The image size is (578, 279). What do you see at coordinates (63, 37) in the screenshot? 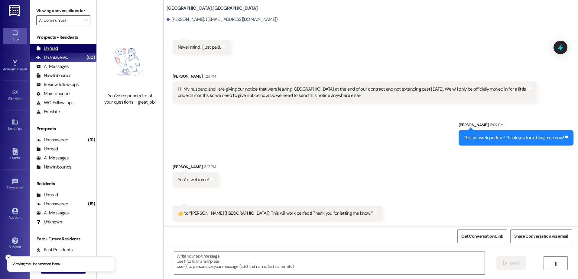
I see `div: Prospects + Residents` at bounding box center [63, 37].